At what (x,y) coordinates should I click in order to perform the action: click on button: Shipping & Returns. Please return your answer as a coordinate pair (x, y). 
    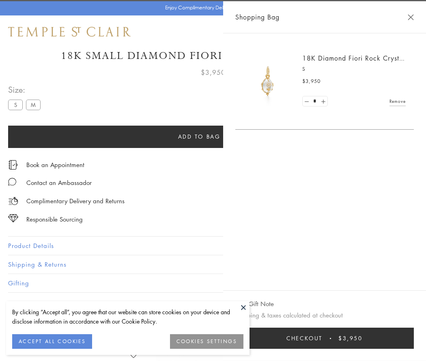
    Looking at the image, I should click on (213, 264).